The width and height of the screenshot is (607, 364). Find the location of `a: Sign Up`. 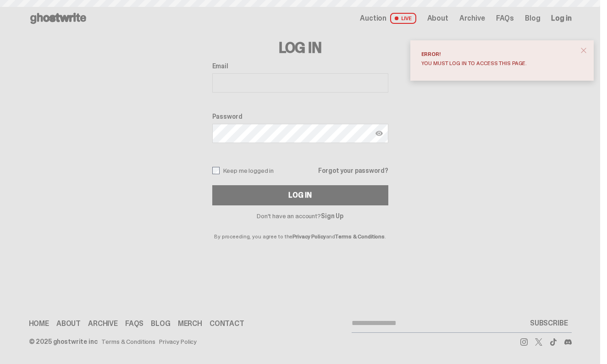

a: Sign Up is located at coordinates (332, 216).